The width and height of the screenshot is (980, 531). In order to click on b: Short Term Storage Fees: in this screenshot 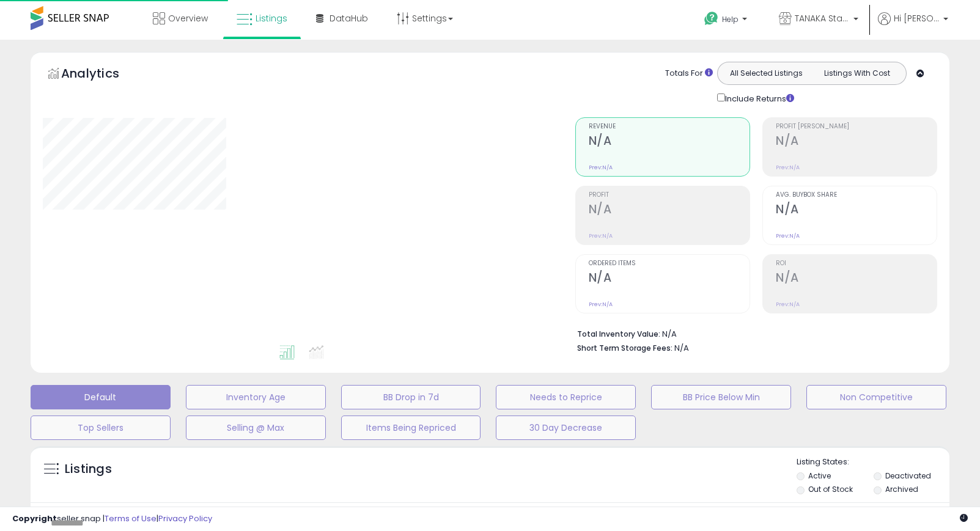, I will do `click(624, 348)`.